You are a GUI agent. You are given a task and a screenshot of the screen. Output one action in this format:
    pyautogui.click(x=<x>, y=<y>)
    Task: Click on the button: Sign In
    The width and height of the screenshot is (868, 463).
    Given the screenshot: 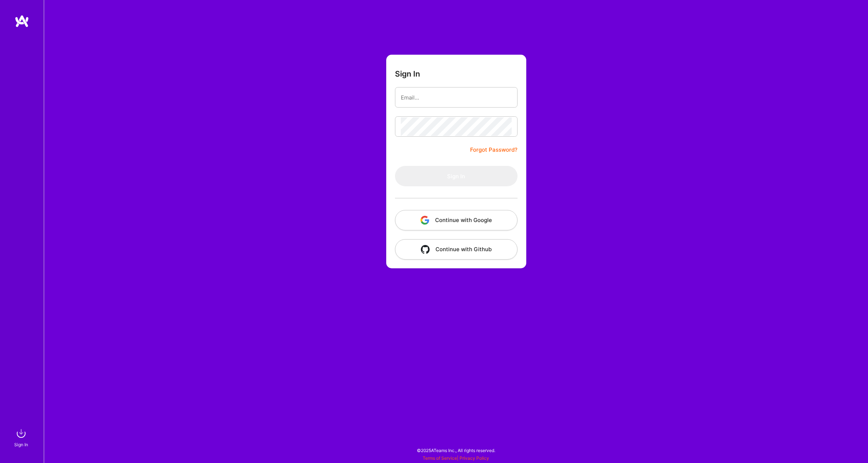 What is the action you would take?
    pyautogui.click(x=456, y=176)
    